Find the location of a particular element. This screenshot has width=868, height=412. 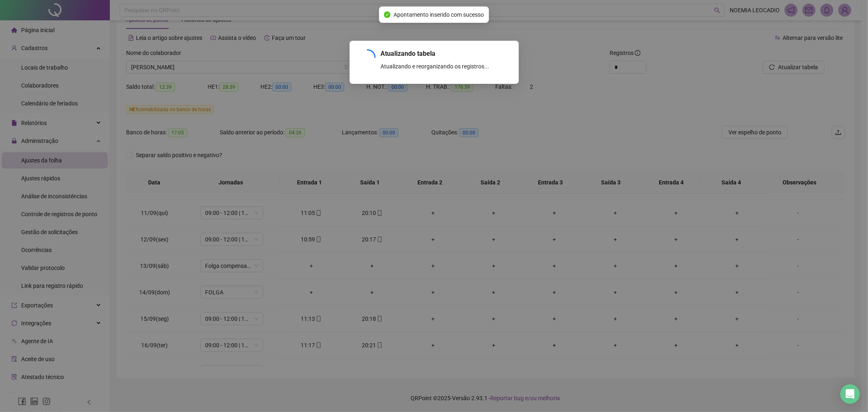

span: Apontamento inserido com sucesso is located at coordinates (439, 15).